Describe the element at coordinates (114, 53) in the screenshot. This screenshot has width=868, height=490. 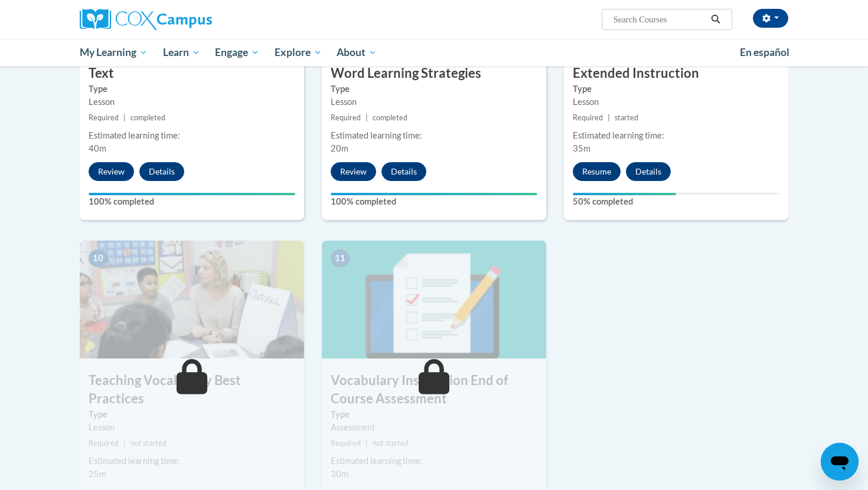
I see `span: My Learning` at that location.